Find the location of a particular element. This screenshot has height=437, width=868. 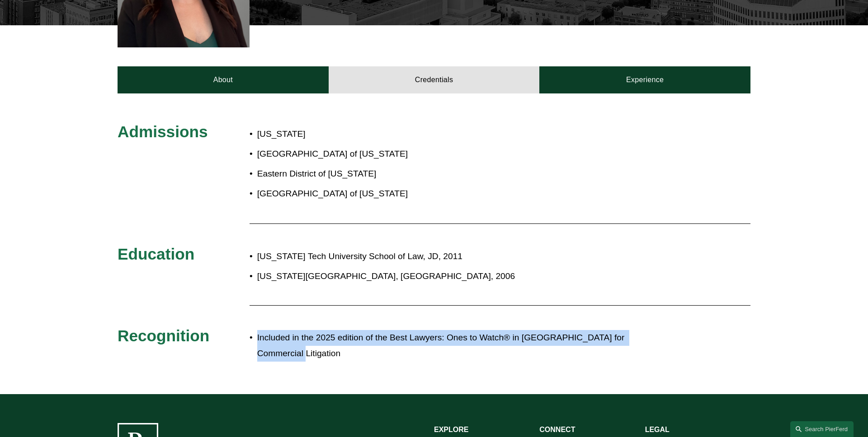

strong: EXPLORE is located at coordinates (451, 430).